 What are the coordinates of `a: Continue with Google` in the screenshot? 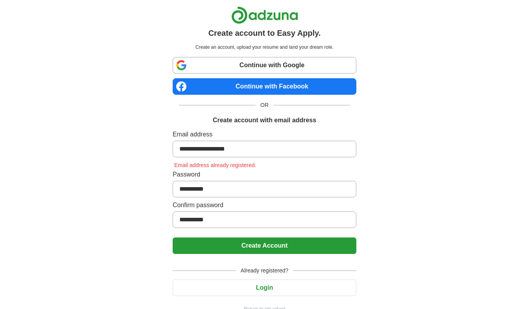 It's located at (264, 65).